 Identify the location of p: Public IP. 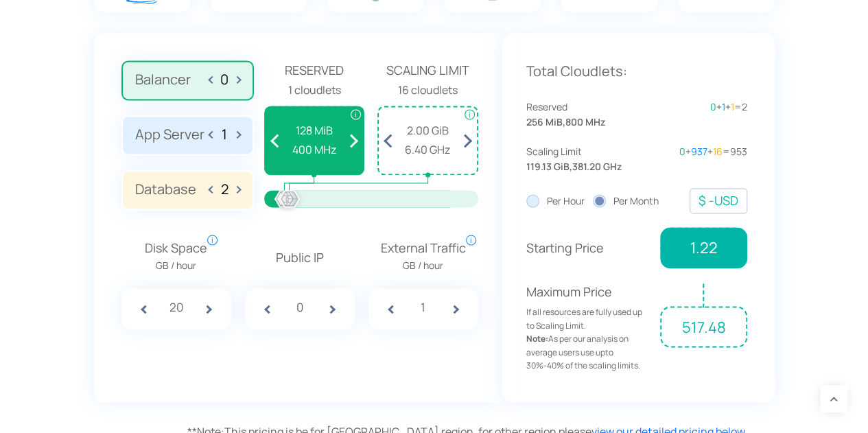
(299, 257).